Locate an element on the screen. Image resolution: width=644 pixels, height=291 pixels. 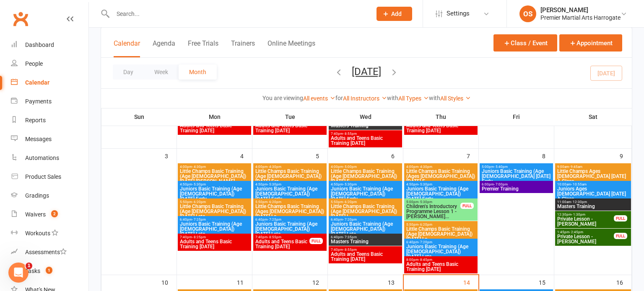
div: 6 is located at coordinates (397, 155).